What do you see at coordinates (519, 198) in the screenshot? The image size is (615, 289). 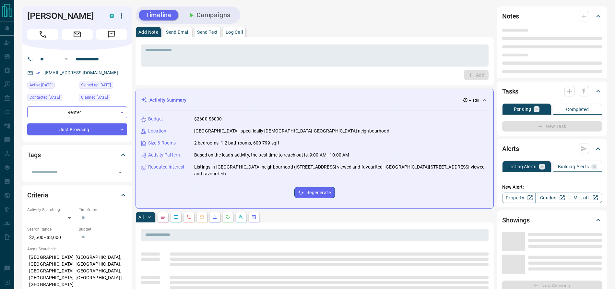 I see `a: Property` at bounding box center [519, 198].